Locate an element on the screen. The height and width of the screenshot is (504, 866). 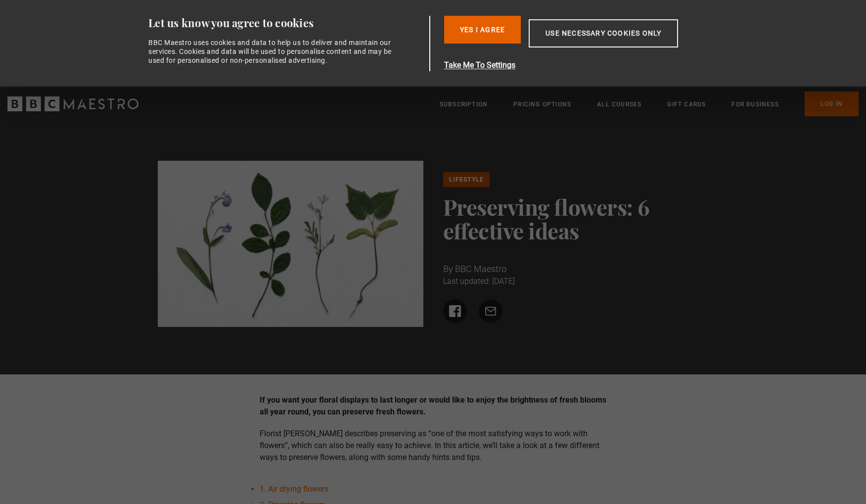
a: BBC Maestro is located at coordinates (73, 104).